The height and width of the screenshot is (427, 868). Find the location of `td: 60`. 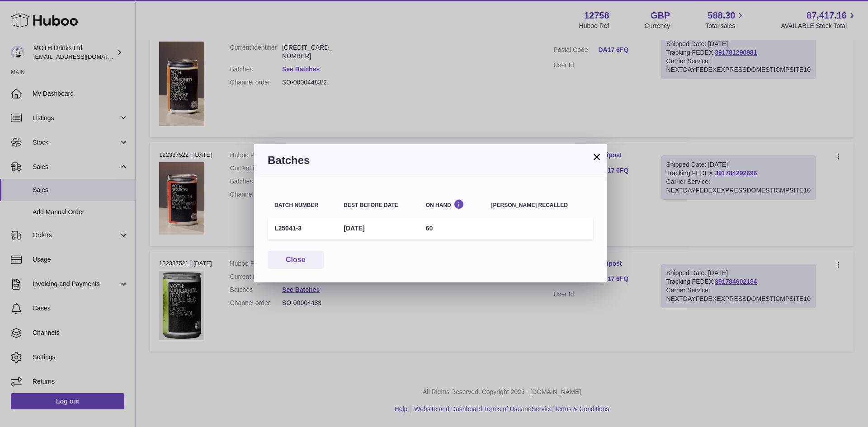

td: 60 is located at coordinates (451, 228).